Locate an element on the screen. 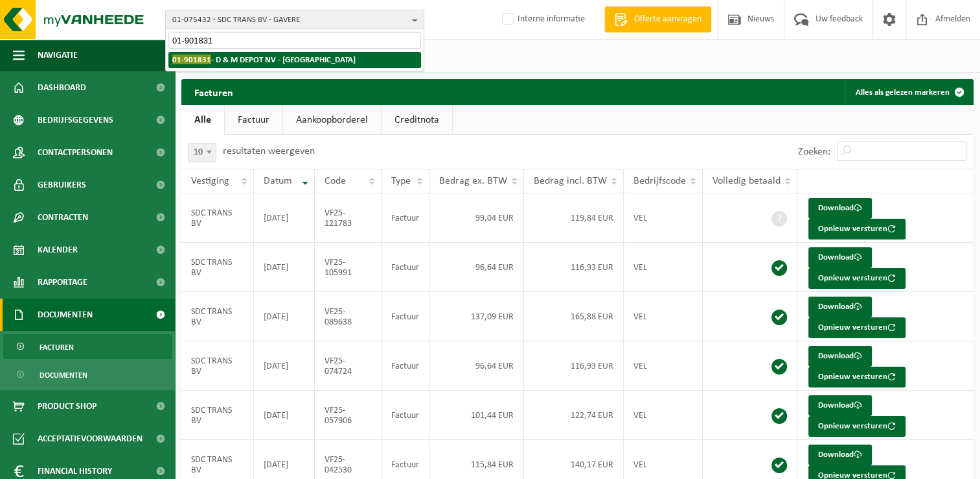 This screenshot has width=980, height=479. span: 10 is located at coordinates (202, 153).